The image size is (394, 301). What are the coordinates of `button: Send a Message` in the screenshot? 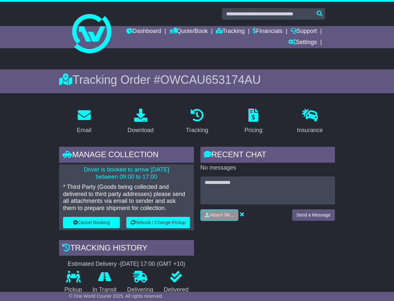 It's located at (313, 215).